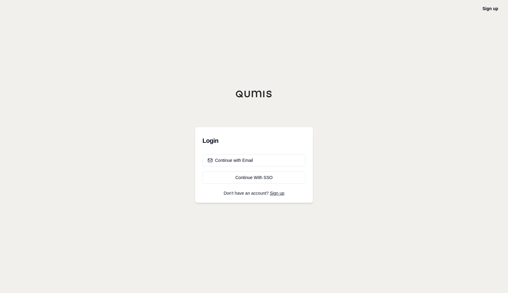 The height and width of the screenshot is (293, 508). Describe the element at coordinates (254, 140) in the screenshot. I see `h3: Login` at that location.